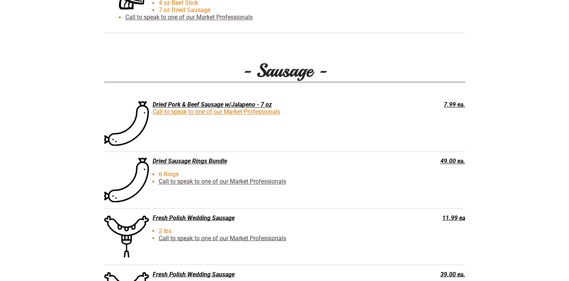 The width and height of the screenshot is (569, 281). What do you see at coordinates (429, 104) in the screenshot?
I see `div: 7.99 ea.` at bounding box center [429, 104].